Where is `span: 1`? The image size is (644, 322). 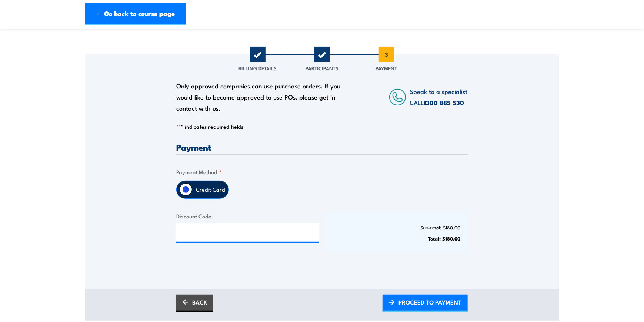
span: 1 is located at coordinates (258, 55).